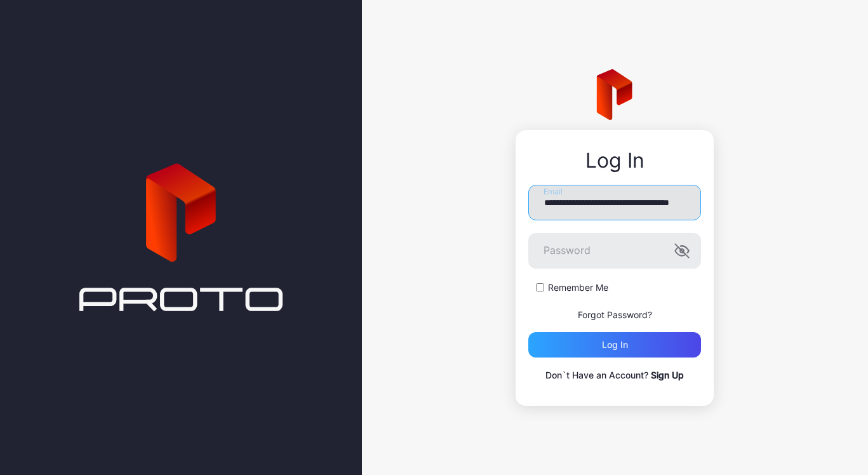 The image size is (868, 475). What do you see at coordinates (615, 160) in the screenshot?
I see `div: Log In` at bounding box center [615, 160].